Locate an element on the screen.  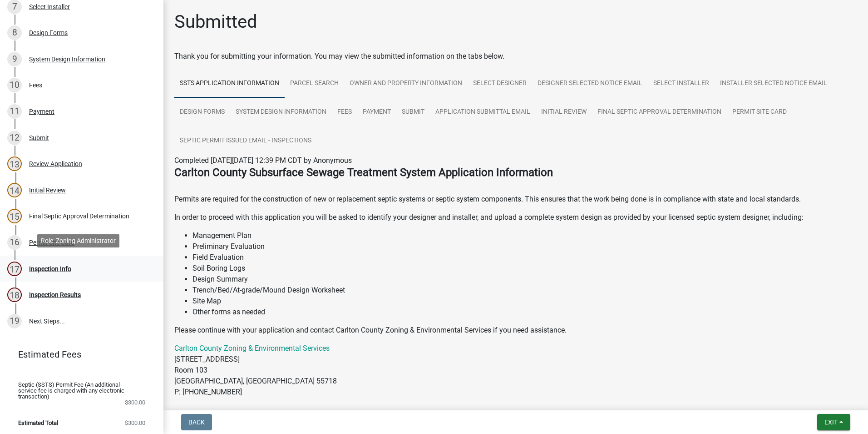
div: 10 is located at coordinates (15, 85).